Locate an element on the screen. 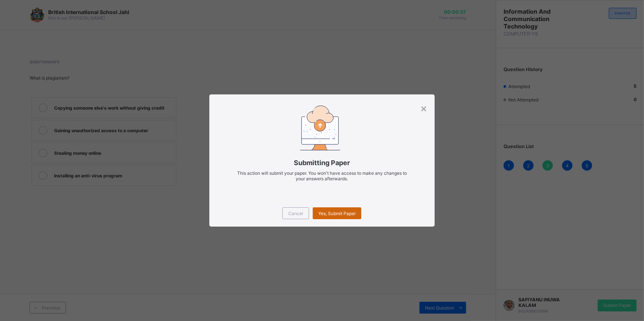 The width and height of the screenshot is (644, 321). span: This action will submit your paper. You won't have access to make any changes to your answers aft... is located at coordinates (322, 176).